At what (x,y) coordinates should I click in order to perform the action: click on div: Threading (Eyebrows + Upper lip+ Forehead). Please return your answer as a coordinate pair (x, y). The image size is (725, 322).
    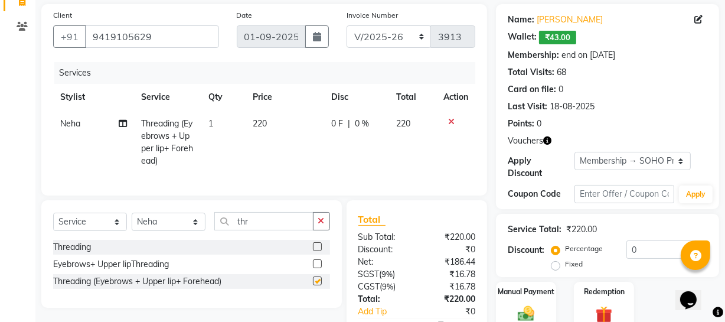
    Looking at the image, I should click on (137, 281).